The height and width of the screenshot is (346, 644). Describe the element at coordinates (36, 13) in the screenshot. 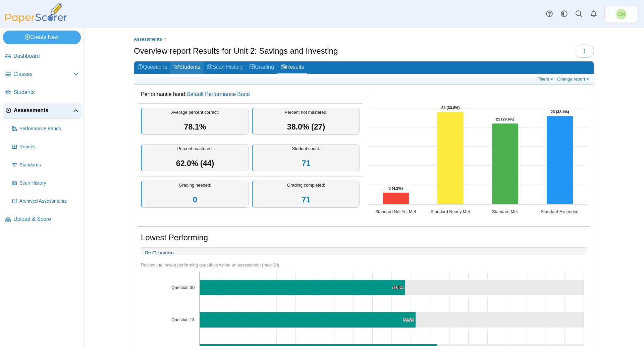

I see `img: PaperScorer` at that location.